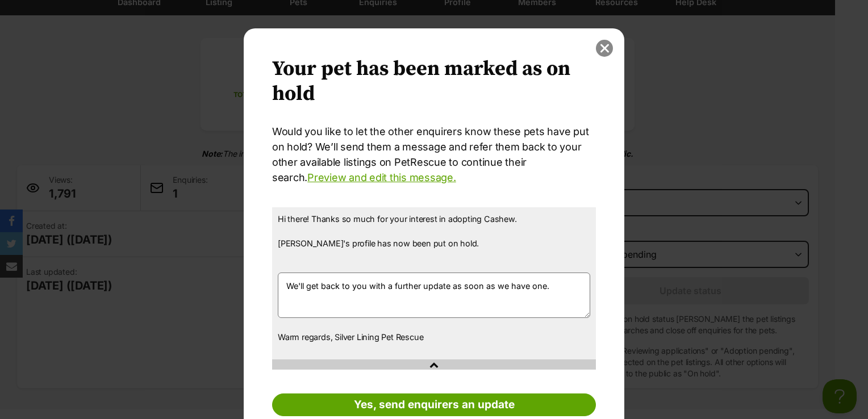  What do you see at coordinates (605, 48) in the screenshot?
I see `button: close` at bounding box center [605, 48].